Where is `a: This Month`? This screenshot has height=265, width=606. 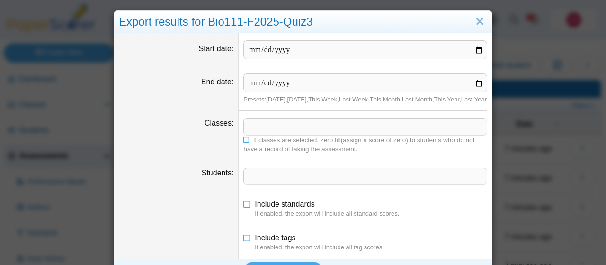 a: This Month is located at coordinates (385, 99).